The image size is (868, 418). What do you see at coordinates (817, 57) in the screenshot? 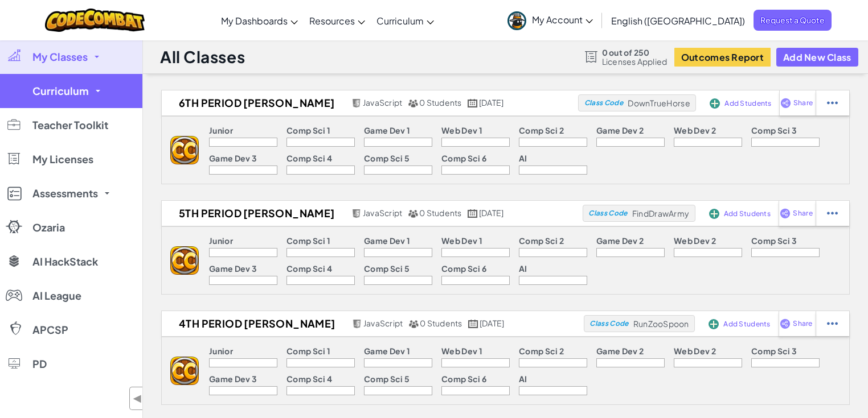
I see `button: Add New Class` at bounding box center [817, 57].